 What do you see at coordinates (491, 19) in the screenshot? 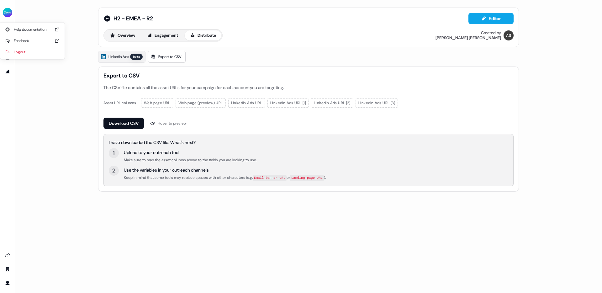
I see `a: Editor` at bounding box center [491, 19].